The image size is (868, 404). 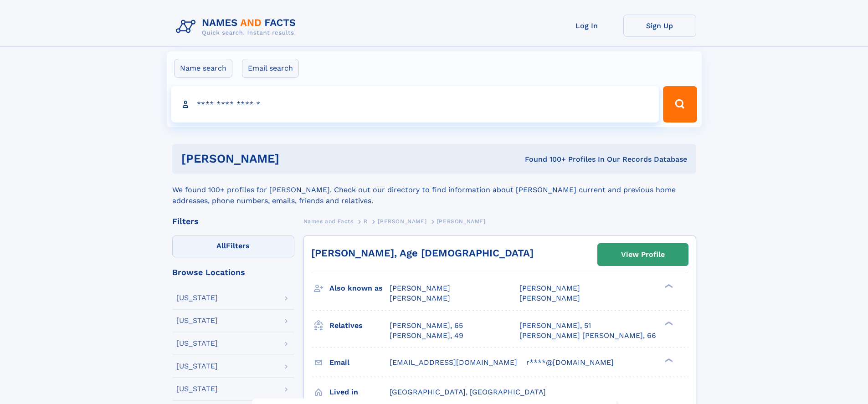 What do you see at coordinates (233, 272) in the screenshot?
I see `div: Browse Locations` at bounding box center [233, 272].